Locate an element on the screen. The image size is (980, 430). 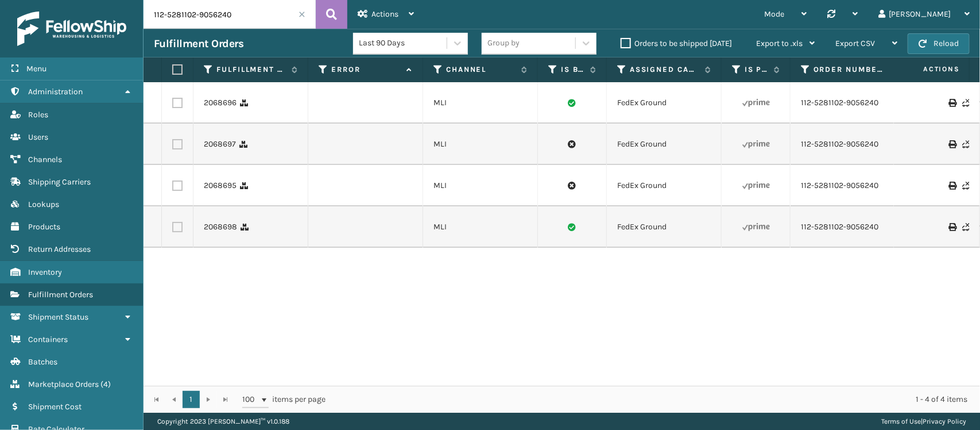
h3: Fulfillment Orders is located at coordinates (199, 44).